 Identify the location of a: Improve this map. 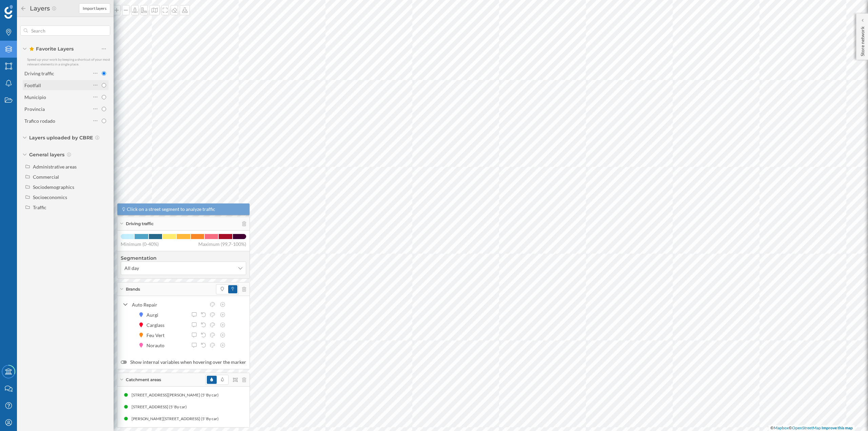
(837, 428).